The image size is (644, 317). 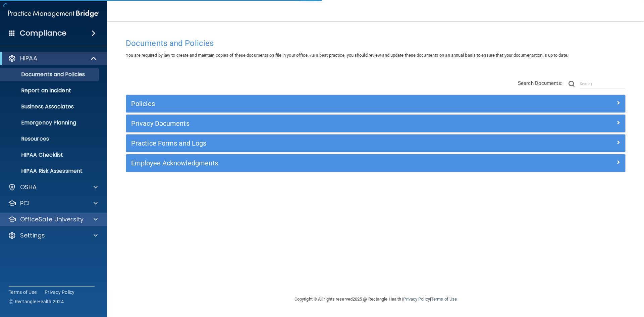 What do you see at coordinates (50, 91) in the screenshot?
I see `p: Report an Incident` at bounding box center [50, 91].